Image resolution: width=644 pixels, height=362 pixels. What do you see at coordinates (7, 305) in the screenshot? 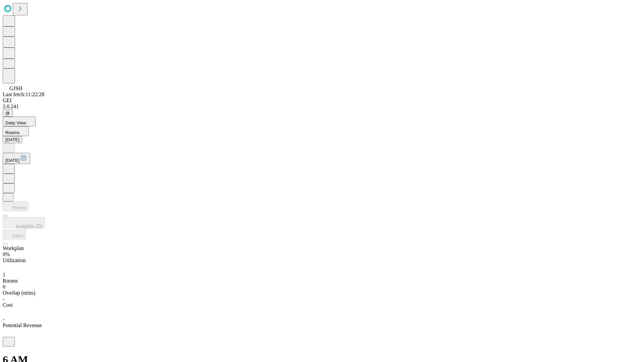
I see `span: Cost` at bounding box center [7, 305].